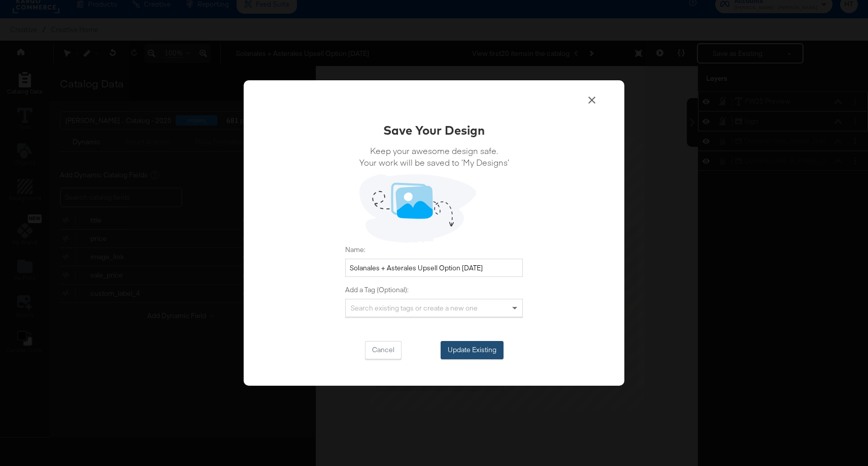  I want to click on span: Your work will be saved to ‘My Designs’, so click(434, 162).